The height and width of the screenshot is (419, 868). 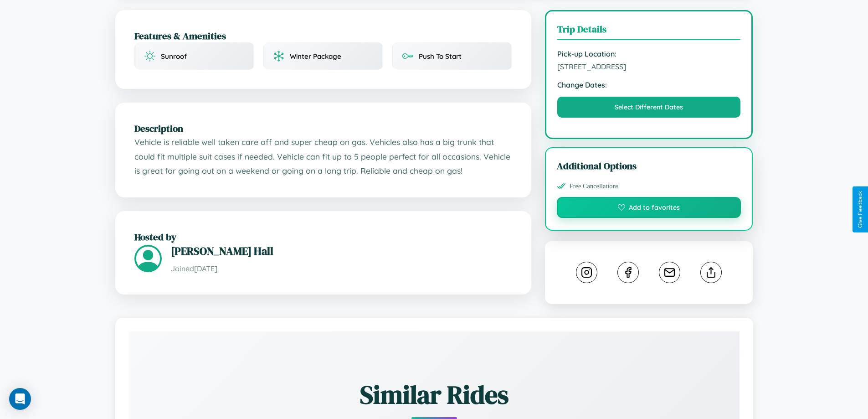 I want to click on div: Open Intercom Messenger, so click(x=20, y=399).